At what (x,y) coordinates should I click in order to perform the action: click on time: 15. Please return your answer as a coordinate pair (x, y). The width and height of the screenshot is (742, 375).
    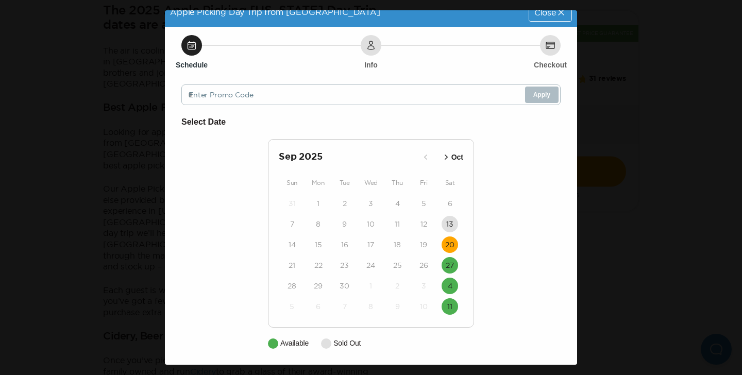
    Looking at the image, I should click on (318, 245).